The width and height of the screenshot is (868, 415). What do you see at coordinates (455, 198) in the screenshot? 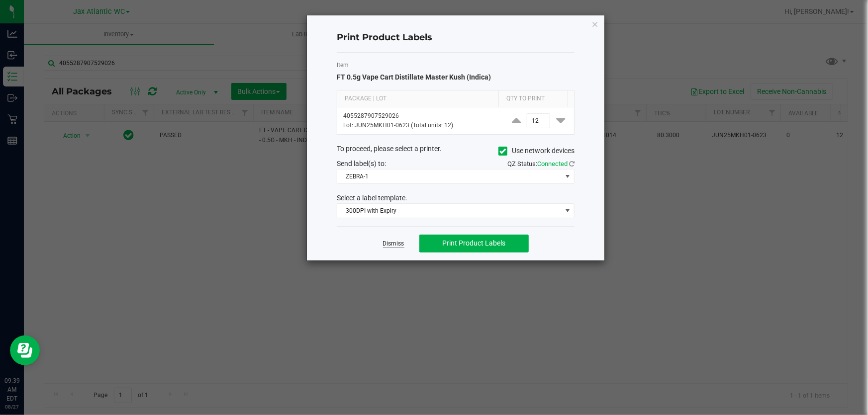
I see `div: Select a label template.` at bounding box center [455, 198].